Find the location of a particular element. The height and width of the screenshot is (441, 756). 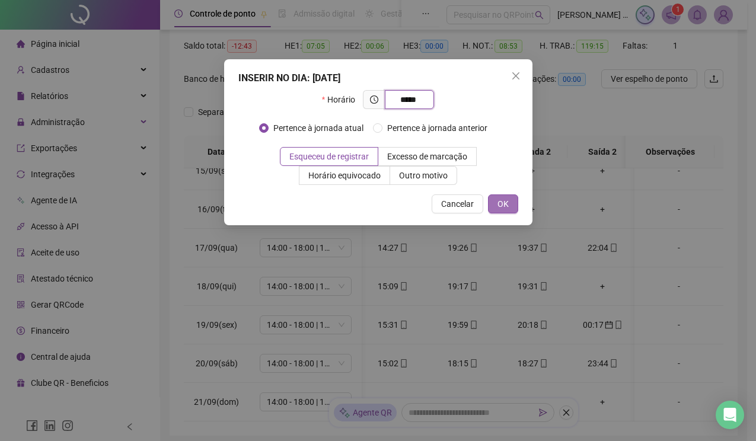

span: Pertence à jornada anterior is located at coordinates (437, 128).